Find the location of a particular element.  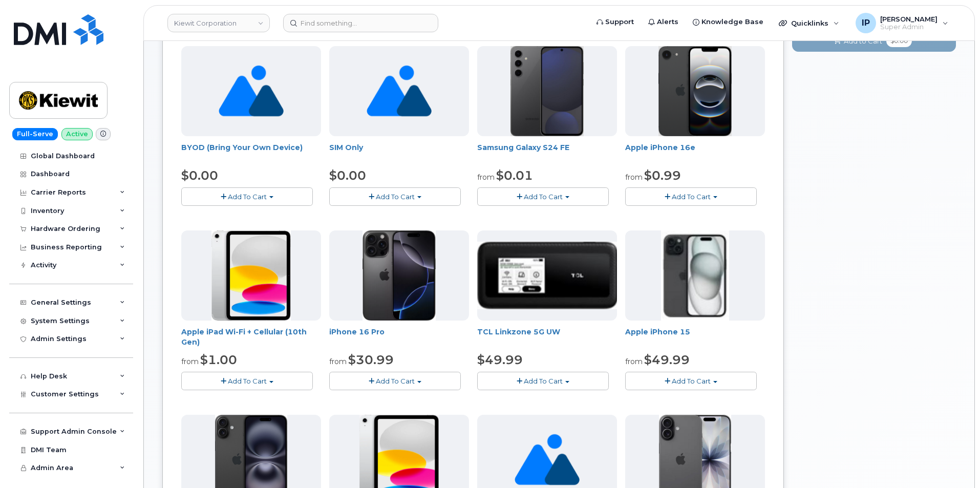

img: ipad10thgen.png is located at coordinates (251, 276).